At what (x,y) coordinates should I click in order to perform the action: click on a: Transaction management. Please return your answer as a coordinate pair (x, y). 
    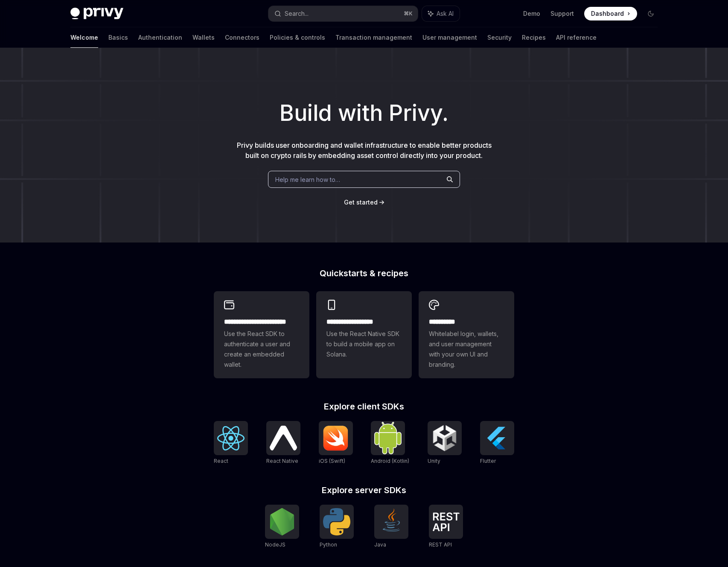
    Looking at the image, I should click on (374, 38).